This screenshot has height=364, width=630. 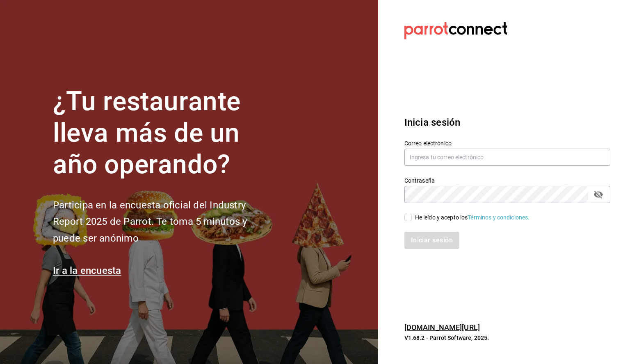 I want to click on label: Correo electrónico, so click(x=507, y=143).